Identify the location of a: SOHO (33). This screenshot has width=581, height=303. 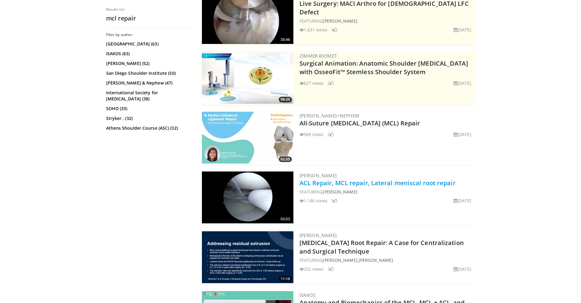
(148, 109).